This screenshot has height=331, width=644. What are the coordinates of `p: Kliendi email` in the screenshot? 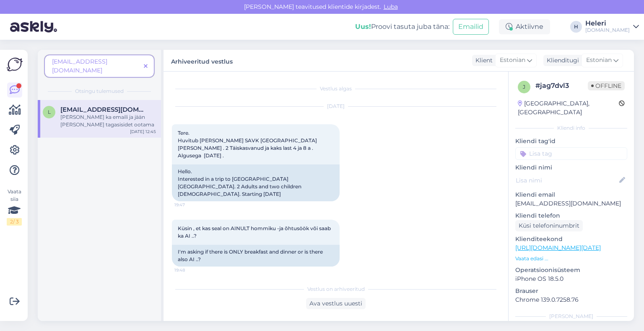 It's located at (572, 195).